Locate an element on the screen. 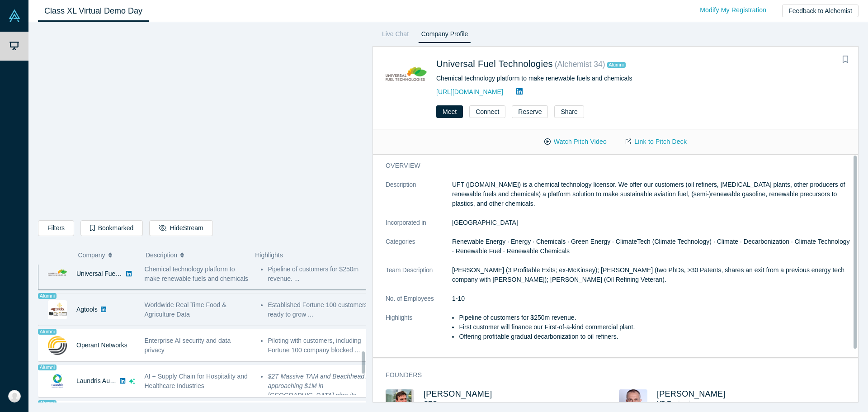 This screenshot has height=412, width=868. span: Worldwide Real Time Food & Agriculture Data is located at coordinates (186, 310).